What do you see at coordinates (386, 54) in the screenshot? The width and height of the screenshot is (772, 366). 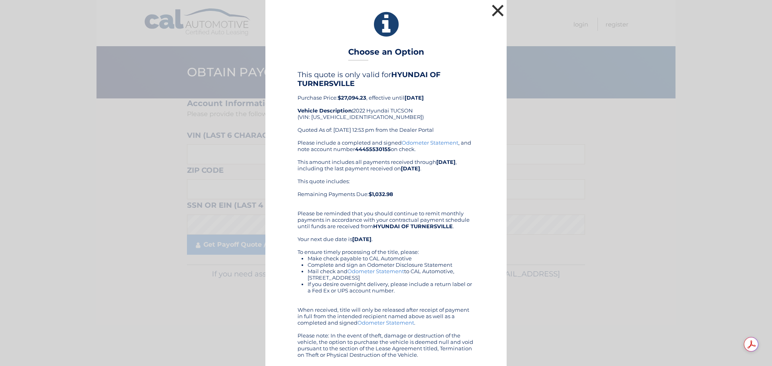 I see `h3: Choose an Option` at bounding box center [386, 54].